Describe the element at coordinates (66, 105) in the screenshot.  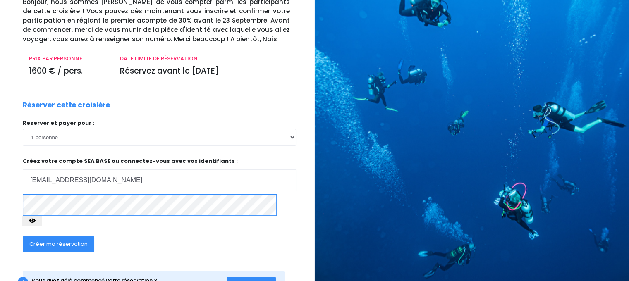
I see `p: Réserver cette croisière` at that location.